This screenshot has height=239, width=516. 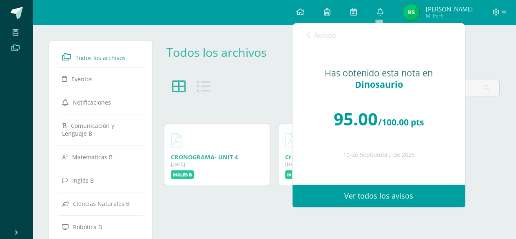 I want to click on a: Notificaciones, so click(x=100, y=102).